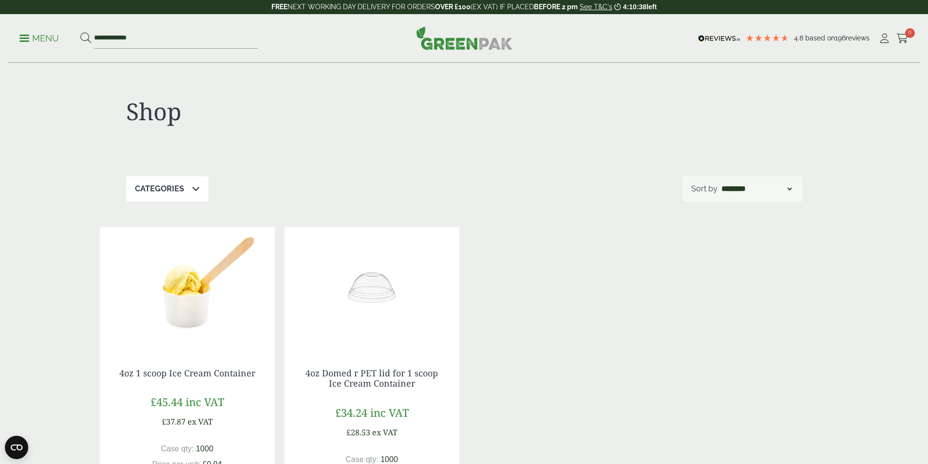 Image resolution: width=928 pixels, height=464 pixels. Describe the element at coordinates (372, 288) in the screenshot. I see `img: 4oz Ice Cream lid` at that location.